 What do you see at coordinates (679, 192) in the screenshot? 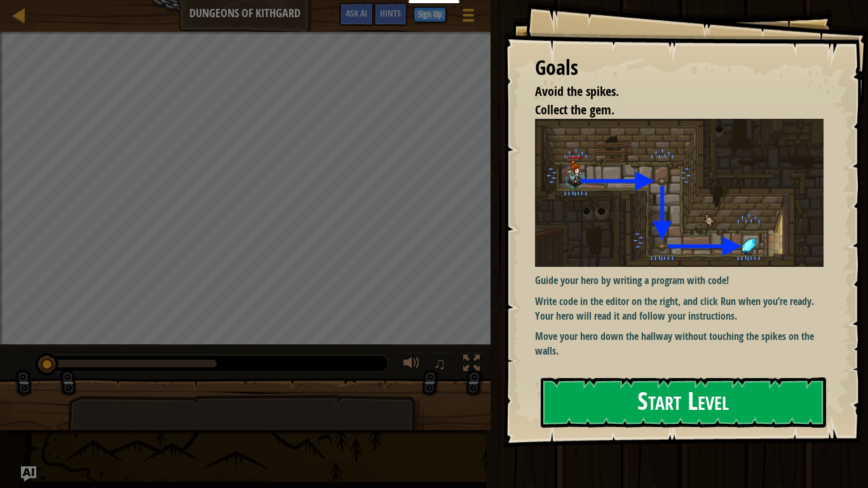
I see `img: Dungeons of kithgard` at bounding box center [679, 192].